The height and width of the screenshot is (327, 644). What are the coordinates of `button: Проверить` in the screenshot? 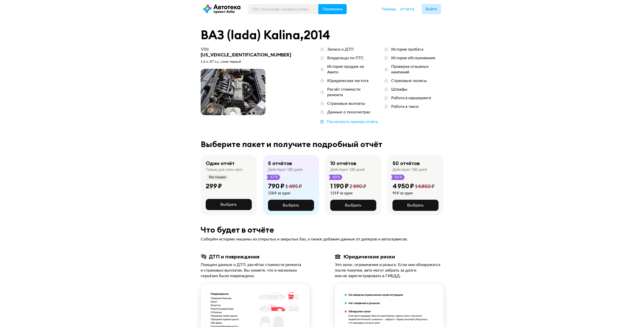 It's located at (333, 9).